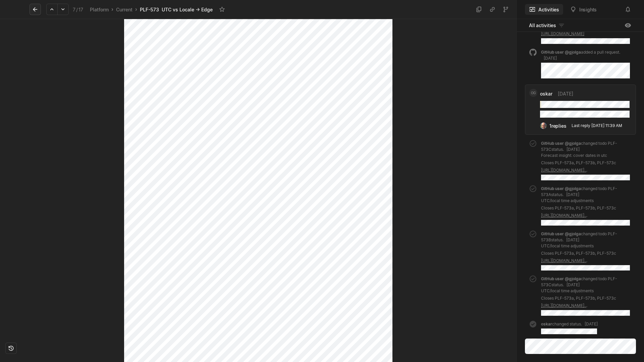 The height and width of the screenshot is (362, 644). Describe the element at coordinates (587, 64) in the screenshot. I see `div: added a pull request .` at that location.